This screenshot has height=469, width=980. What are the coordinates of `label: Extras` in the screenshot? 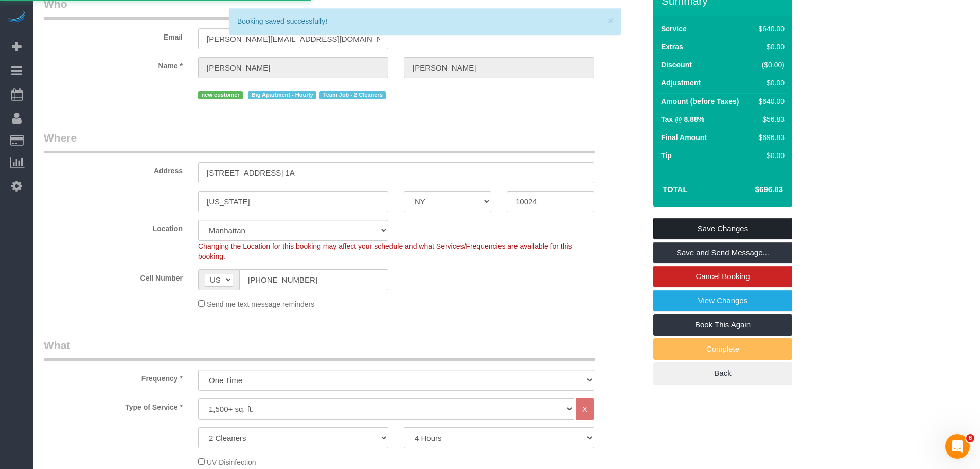 It's located at (672, 47).